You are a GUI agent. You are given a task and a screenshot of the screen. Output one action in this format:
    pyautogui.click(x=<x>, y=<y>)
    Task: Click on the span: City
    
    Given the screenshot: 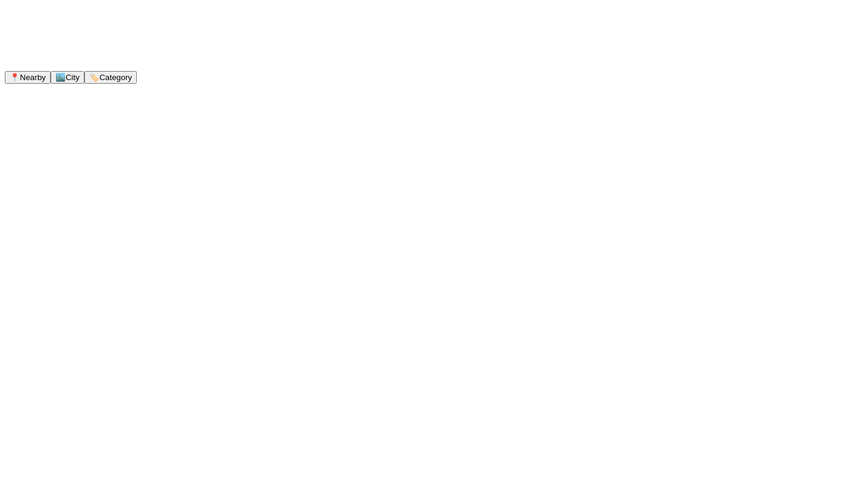 What is the action you would take?
    pyautogui.click(x=72, y=77)
    